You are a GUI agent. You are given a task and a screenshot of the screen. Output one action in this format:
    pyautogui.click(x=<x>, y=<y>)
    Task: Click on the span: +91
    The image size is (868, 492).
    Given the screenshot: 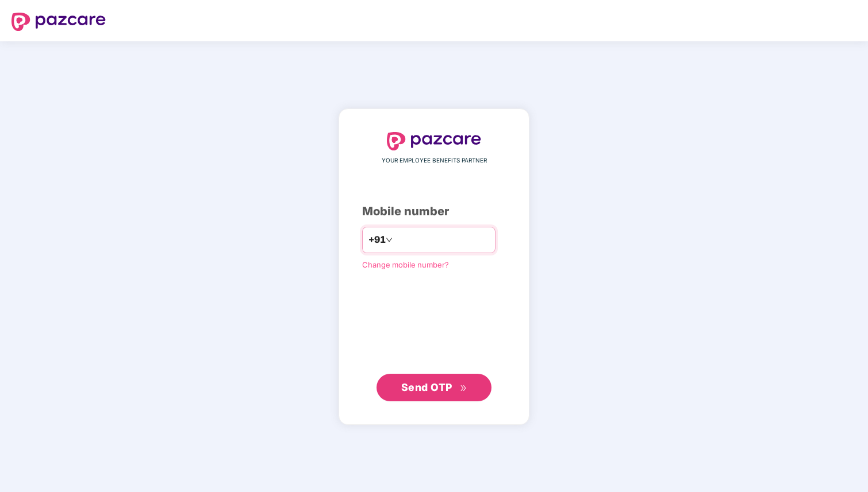 What is the action you would take?
    pyautogui.click(x=377, y=239)
    